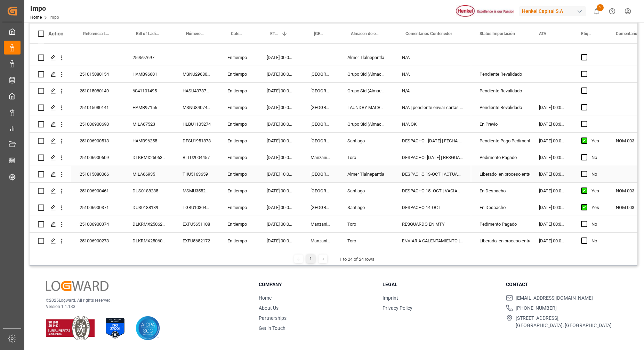 The height and width of the screenshot is (350, 644). What do you see at coordinates (115, 328) in the screenshot?
I see `img: ISO 27001 Certification` at bounding box center [115, 328].